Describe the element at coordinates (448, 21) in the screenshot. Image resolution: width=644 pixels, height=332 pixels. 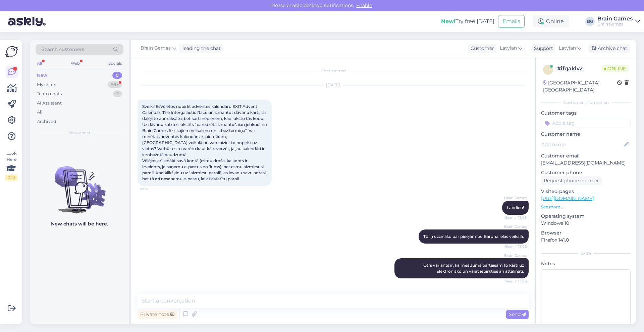
I see `b: New!` at that location.